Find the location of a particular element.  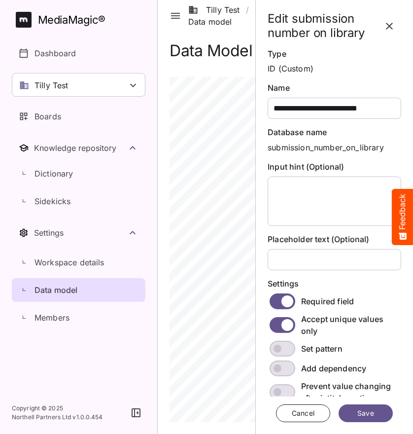

a: Boards is located at coordinates (78, 116).